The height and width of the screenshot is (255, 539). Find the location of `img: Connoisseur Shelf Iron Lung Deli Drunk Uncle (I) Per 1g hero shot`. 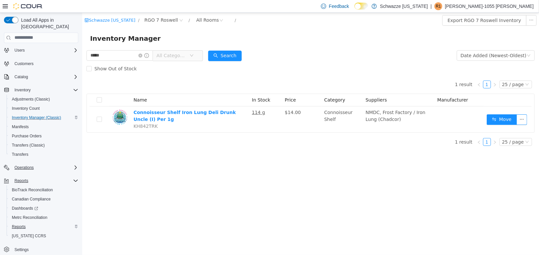

img: Connoisseur Shelf Iron Lung Deli Drunk Uncle (I) Per 1g hero shot is located at coordinates (38, 105).